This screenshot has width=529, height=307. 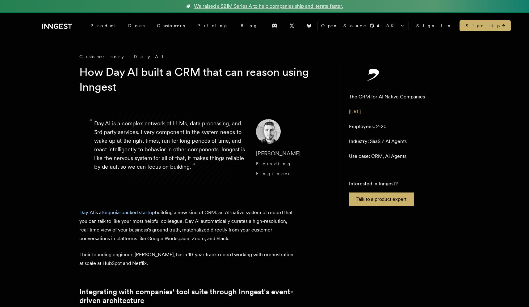 What do you see at coordinates (378, 141) in the screenshot?
I see `p: SaaS / AI Agents` at bounding box center [378, 141].